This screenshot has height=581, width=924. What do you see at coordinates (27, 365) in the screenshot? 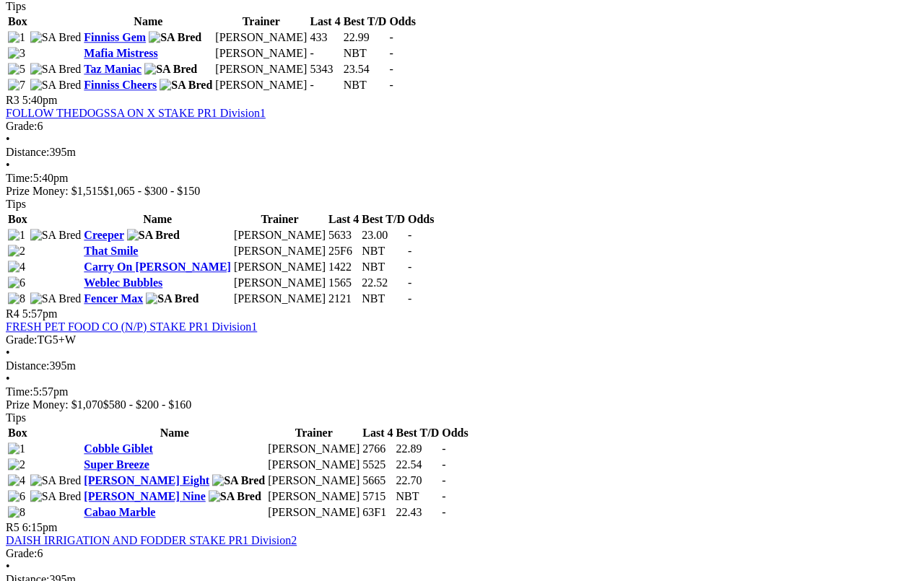
I see `span: Distance:` at bounding box center [27, 365].